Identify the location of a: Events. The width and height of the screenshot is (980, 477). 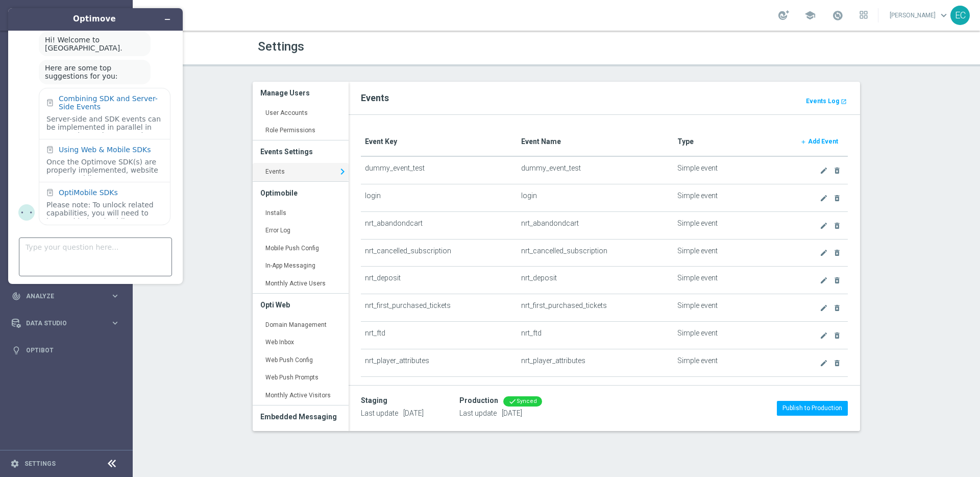
(301, 172).